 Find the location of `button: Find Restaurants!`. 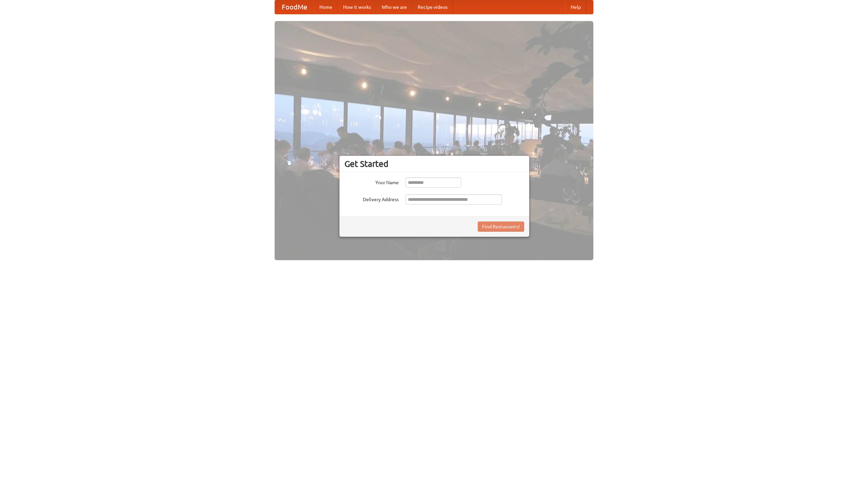

button: Find Restaurants! is located at coordinates (501, 226).